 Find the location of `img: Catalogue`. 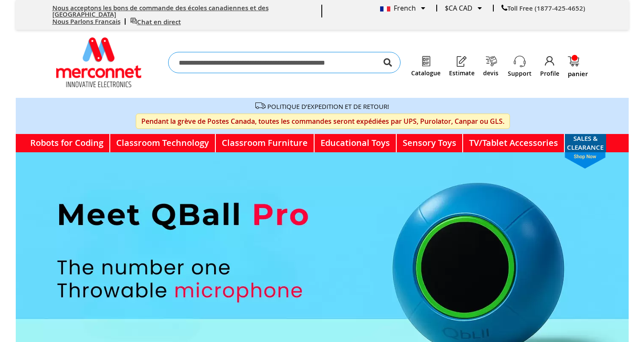

img: Catalogue is located at coordinates (426, 61).